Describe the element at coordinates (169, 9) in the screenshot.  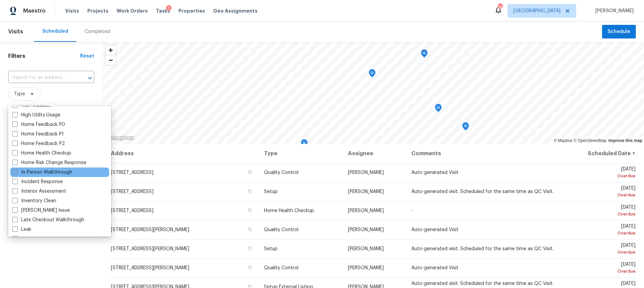
I see `div: 7` at that location.